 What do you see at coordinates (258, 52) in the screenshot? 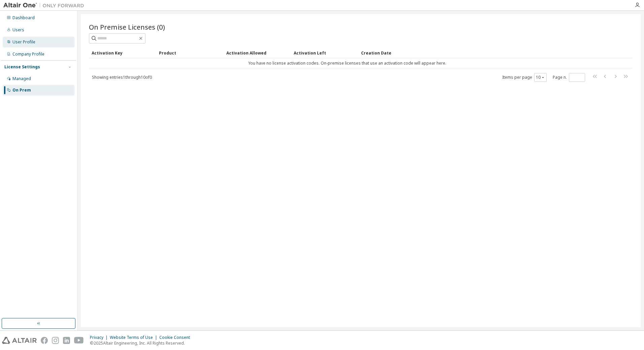
I see `div: Activation Allowed` at bounding box center [258, 52].